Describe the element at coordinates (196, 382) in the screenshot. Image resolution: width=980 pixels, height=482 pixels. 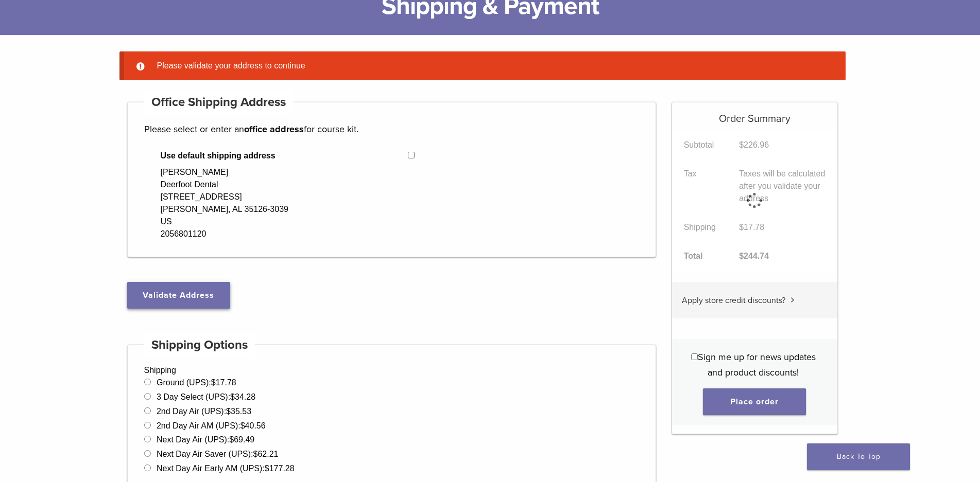
I see `label: Ground (UPS):` at that location.